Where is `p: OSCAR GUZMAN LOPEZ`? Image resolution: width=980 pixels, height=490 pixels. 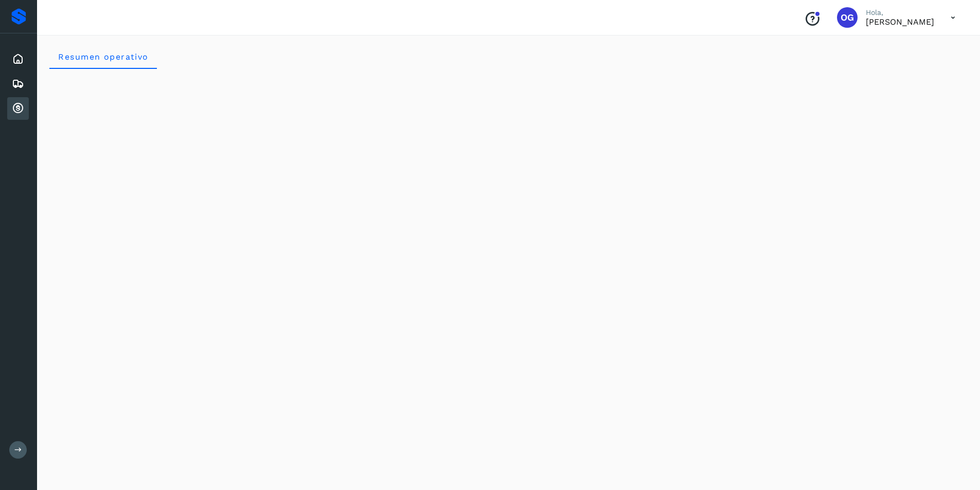
p: OSCAR GUZMAN LOPEZ is located at coordinates (900, 22).